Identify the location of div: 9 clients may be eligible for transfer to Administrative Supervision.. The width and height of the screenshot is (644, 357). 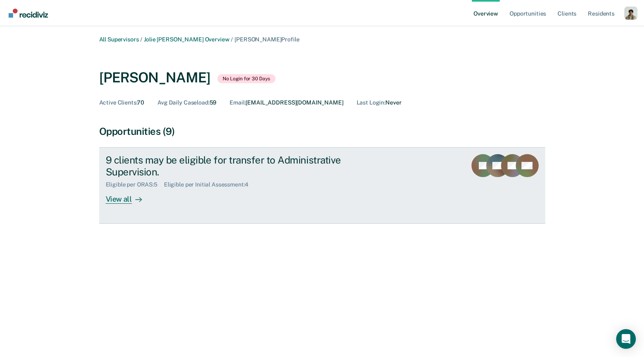
(250, 166).